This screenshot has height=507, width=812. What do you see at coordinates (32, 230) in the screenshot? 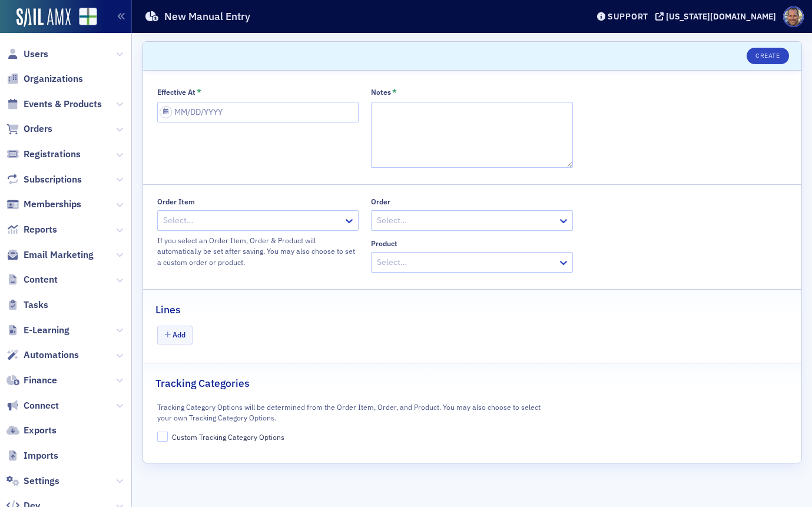
I see `a: Reports` at bounding box center [32, 230].